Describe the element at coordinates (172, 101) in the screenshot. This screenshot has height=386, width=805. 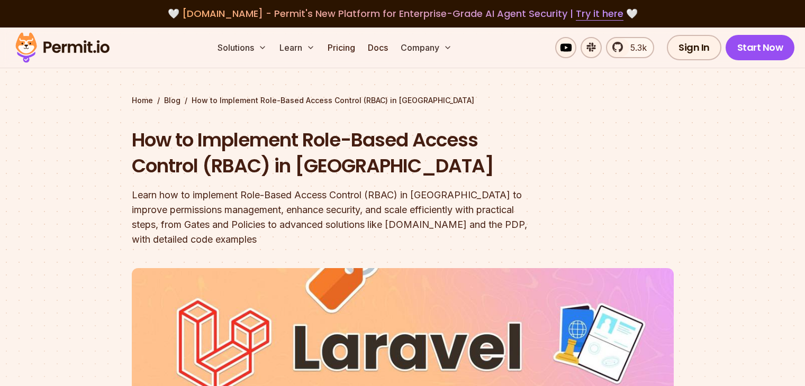
I see `a: Blog` at that location.